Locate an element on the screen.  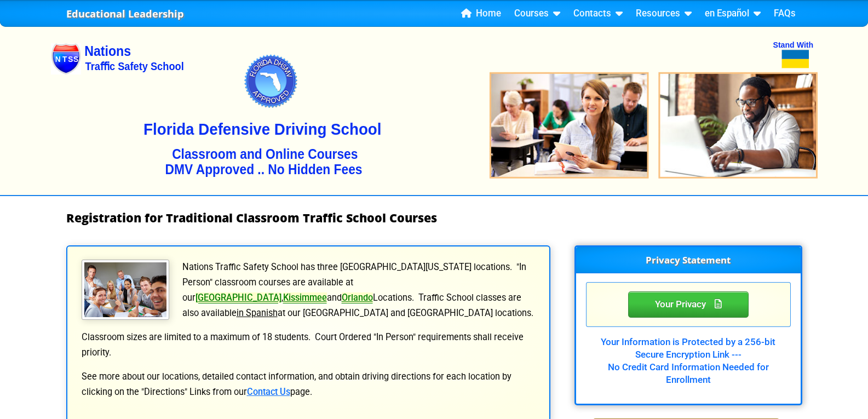
a: Contact Us is located at coordinates (268, 392).